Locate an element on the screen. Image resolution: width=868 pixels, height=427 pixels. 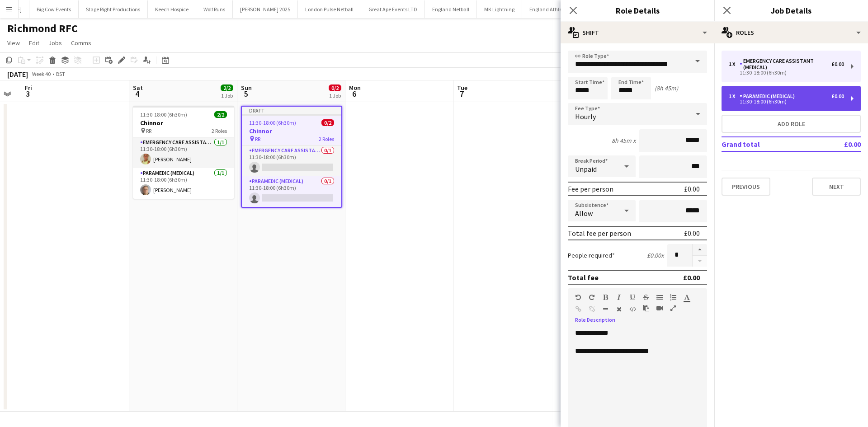
button: Unordered List is located at coordinates (660, 297).